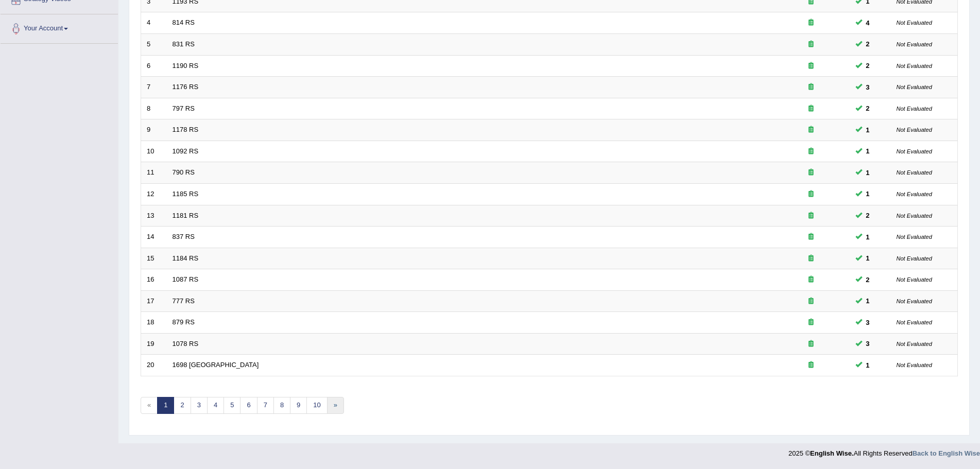 Image resolution: width=980 pixels, height=469 pixels. Describe the element at coordinates (946, 453) in the screenshot. I see `a: Back to English Wise` at that location.